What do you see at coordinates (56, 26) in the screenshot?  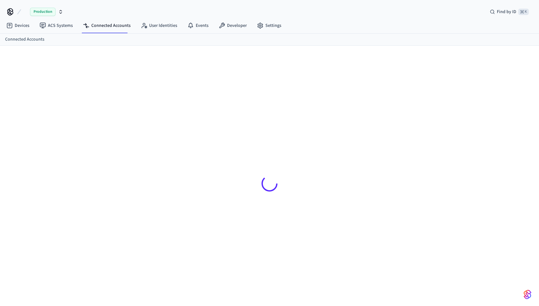 I see `a: ACS Systems` at bounding box center [56, 26].